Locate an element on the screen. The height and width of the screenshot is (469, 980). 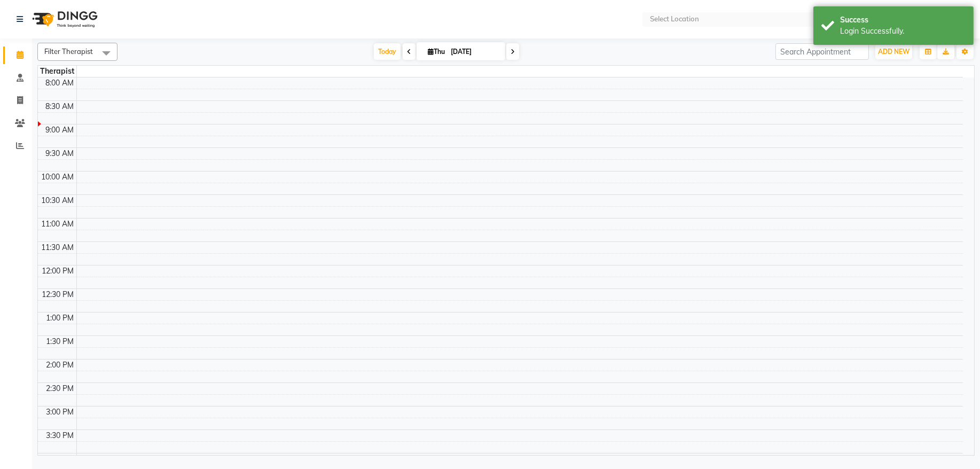
div: 12:30 PM is located at coordinates (58, 294).